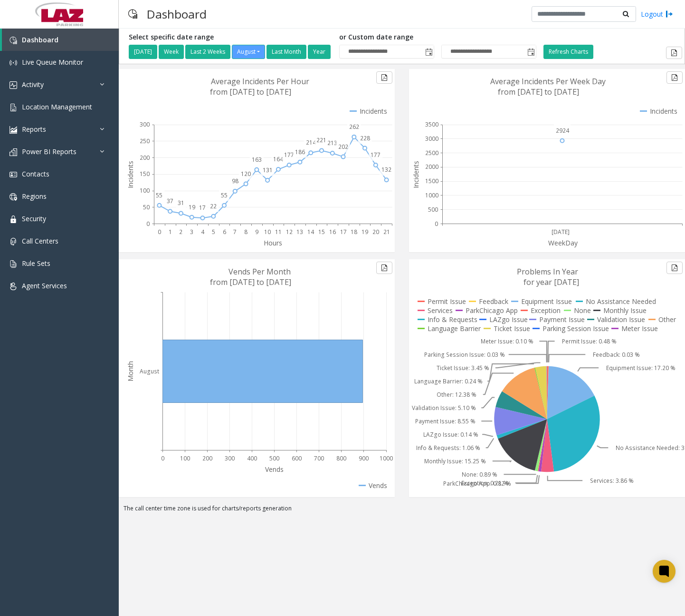 The width and height of the screenshot is (685, 616). I want to click on span: Rule Sets, so click(36, 263).